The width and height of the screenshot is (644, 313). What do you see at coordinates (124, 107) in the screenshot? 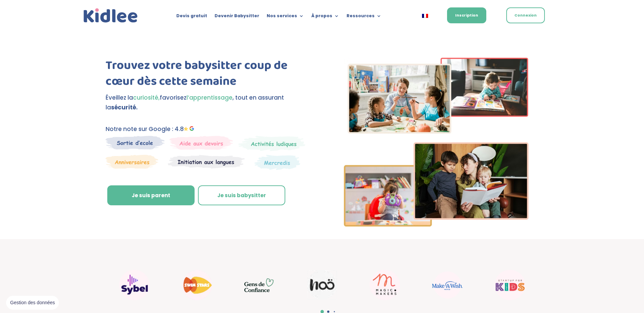
I see `strong: sécurité.` at bounding box center [124, 107].